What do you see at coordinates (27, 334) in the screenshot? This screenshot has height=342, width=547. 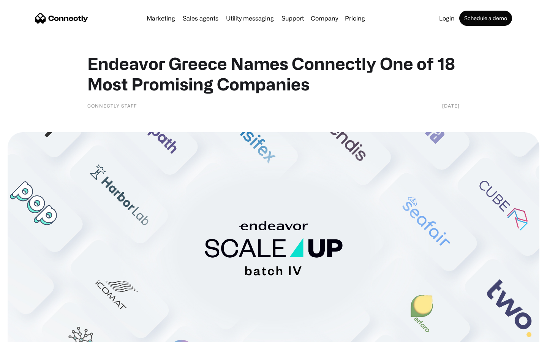 I see `aside: Language selected: English` at bounding box center [27, 334].